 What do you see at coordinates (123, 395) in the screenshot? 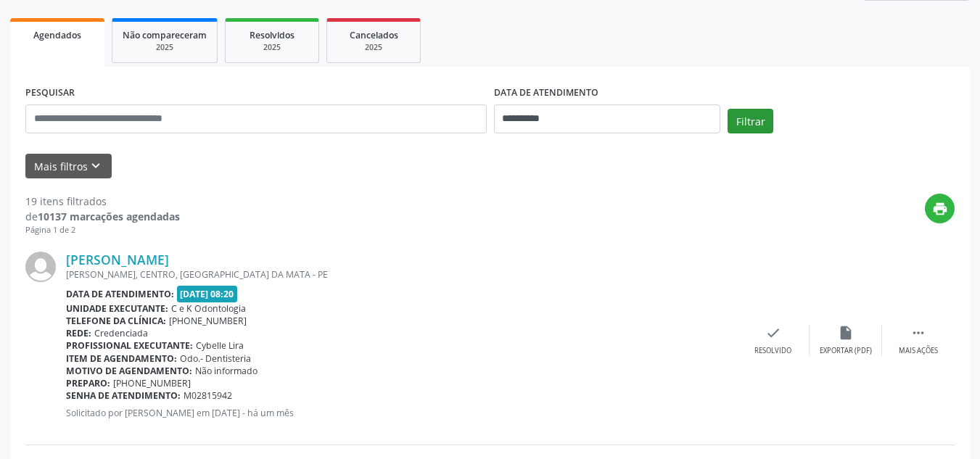
I see `b: Senha de atendimento:` at bounding box center [123, 395].